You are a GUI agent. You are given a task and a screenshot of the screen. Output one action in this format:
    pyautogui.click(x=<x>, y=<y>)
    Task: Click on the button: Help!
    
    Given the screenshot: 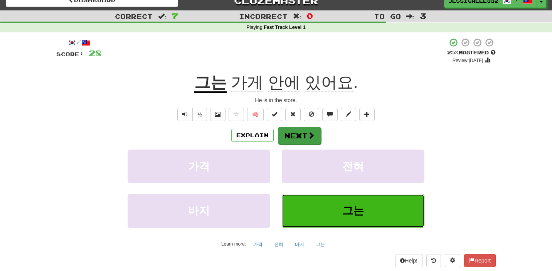 What is the action you would take?
    pyautogui.click(x=409, y=261)
    